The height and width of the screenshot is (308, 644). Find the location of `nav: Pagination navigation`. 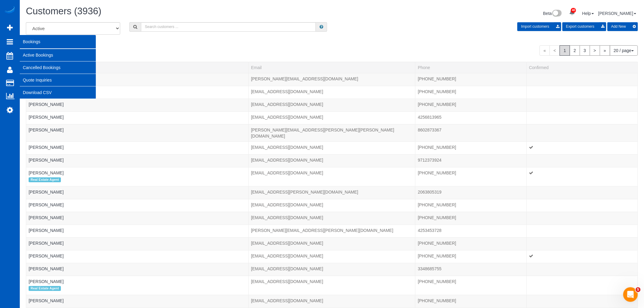

nav: Pagination navigation is located at coordinates (589, 50).